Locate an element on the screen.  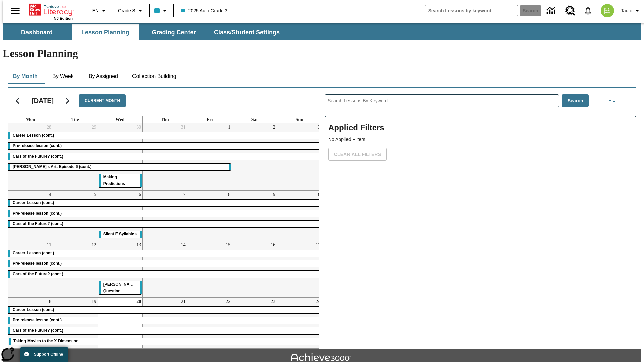
a: Sunday is located at coordinates (299, 119).